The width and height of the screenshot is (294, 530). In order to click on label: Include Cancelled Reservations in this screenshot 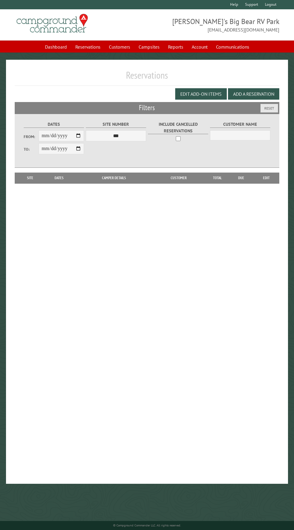, I will do `click(178, 128)`.